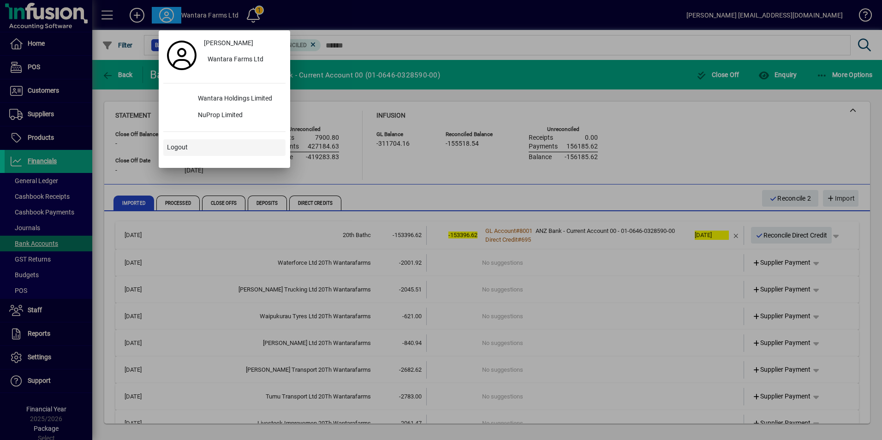 The height and width of the screenshot is (440, 882). I want to click on button: NuProp Limited, so click(224, 116).